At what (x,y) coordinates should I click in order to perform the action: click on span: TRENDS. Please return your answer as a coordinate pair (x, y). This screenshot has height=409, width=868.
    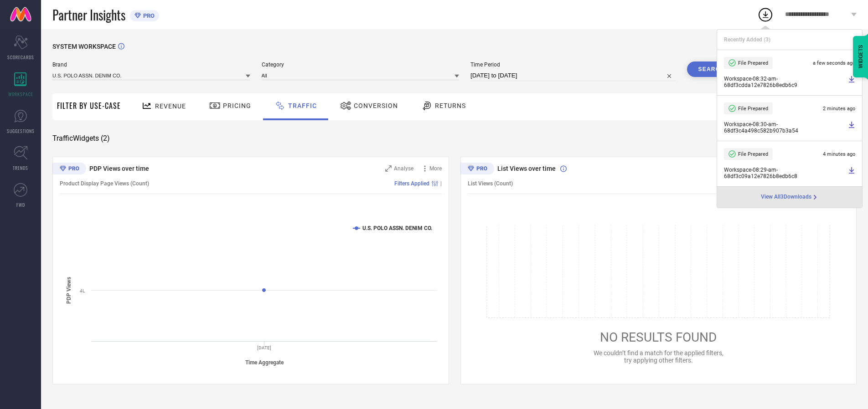
    Looking at the image, I should click on (21, 168).